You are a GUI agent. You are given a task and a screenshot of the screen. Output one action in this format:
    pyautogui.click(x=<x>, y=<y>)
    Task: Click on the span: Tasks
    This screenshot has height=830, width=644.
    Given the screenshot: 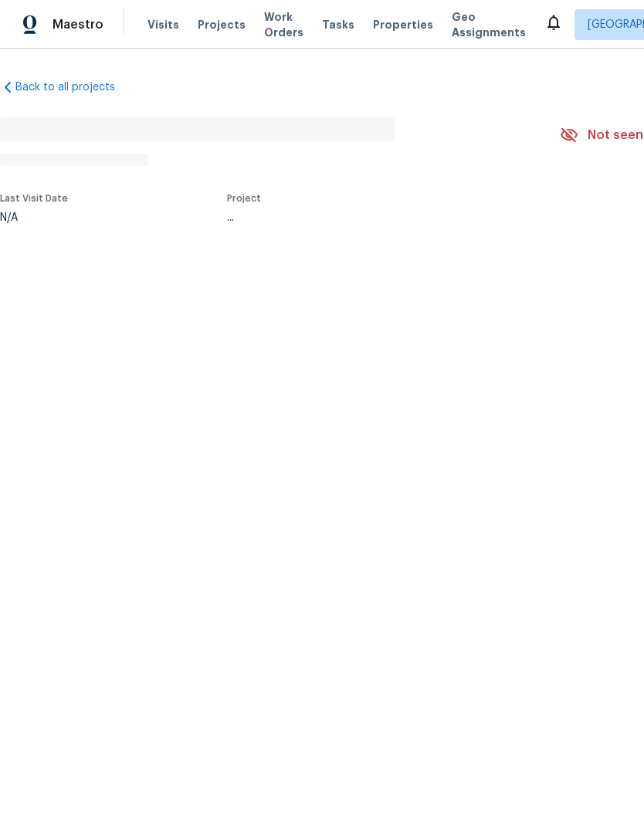 What is the action you would take?
    pyautogui.click(x=338, y=25)
    